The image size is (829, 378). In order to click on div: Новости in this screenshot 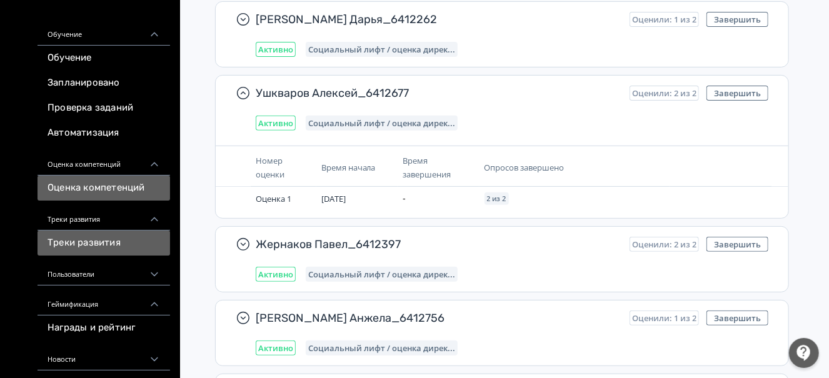, I will do `click(104, 356)`.